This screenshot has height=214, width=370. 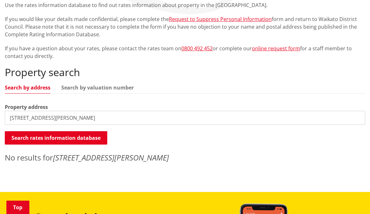 I want to click on input: e.g. Duke Street NGARUAWAHIA, so click(x=185, y=118).